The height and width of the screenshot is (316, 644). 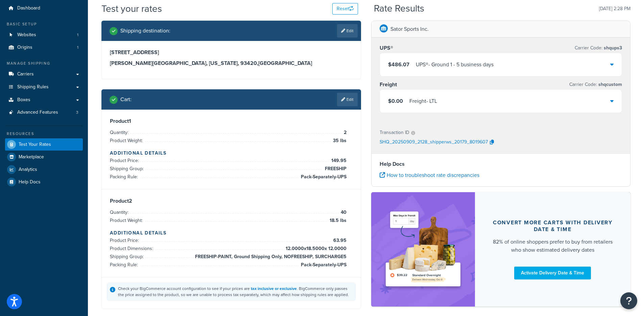 What do you see at coordinates (44, 144) in the screenshot?
I see `a: Test Your Rates` at bounding box center [44, 144].